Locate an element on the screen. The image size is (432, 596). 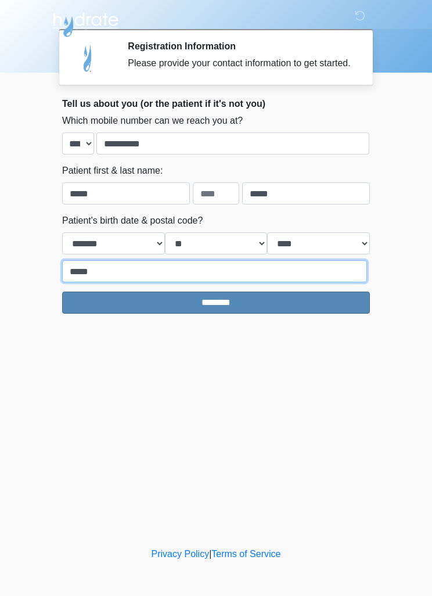
label: Patient first & last name: is located at coordinates (112, 171).